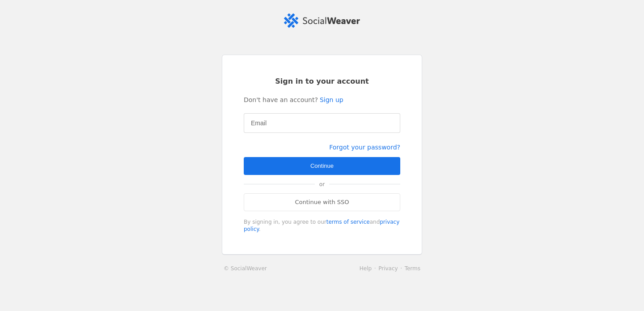 This screenshot has width=644, height=311. What do you see at coordinates (322, 166) in the screenshot?
I see `span: Continue` at bounding box center [322, 166].